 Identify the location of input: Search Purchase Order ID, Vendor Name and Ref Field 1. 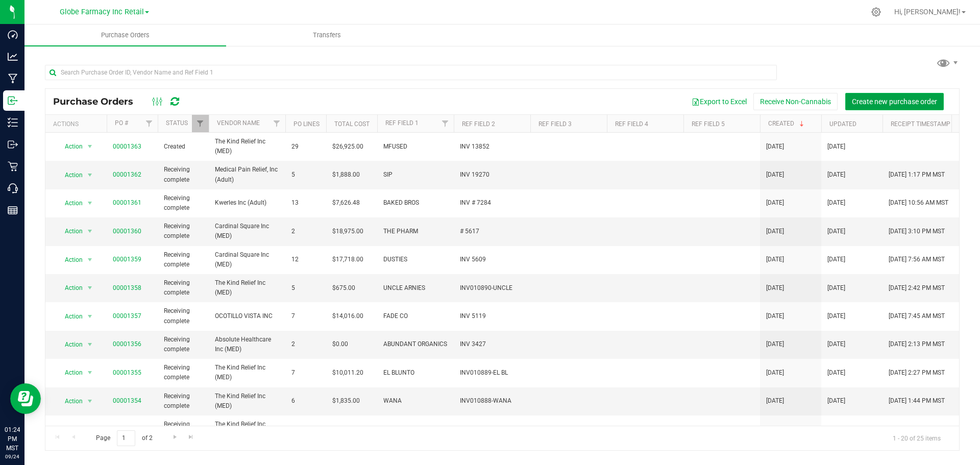
(411, 72).